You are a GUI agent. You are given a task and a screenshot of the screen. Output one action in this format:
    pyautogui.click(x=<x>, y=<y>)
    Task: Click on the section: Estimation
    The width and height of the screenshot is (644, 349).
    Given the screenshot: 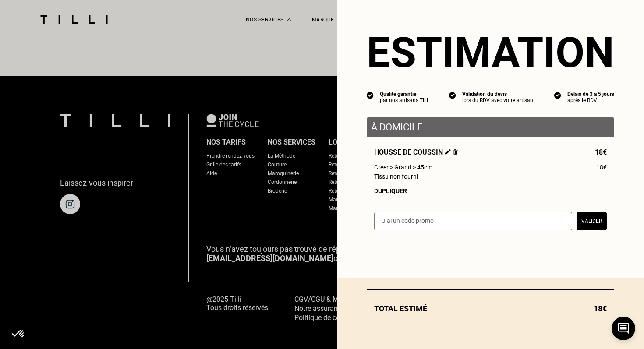 What is the action you would take?
    pyautogui.click(x=490, y=53)
    